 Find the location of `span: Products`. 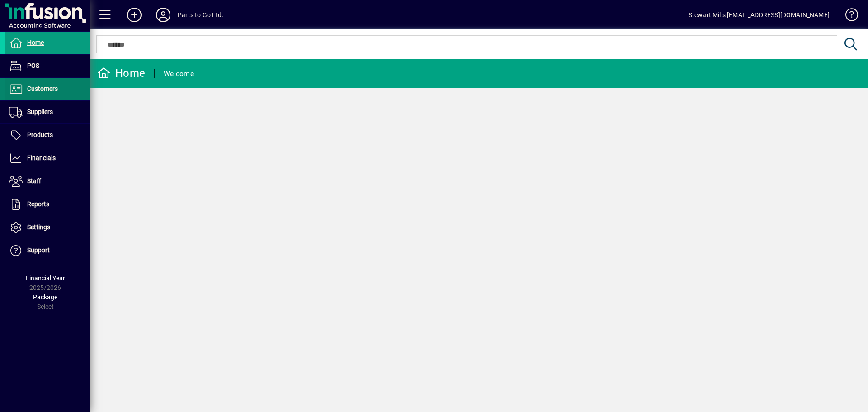

span: Products is located at coordinates (40, 135).